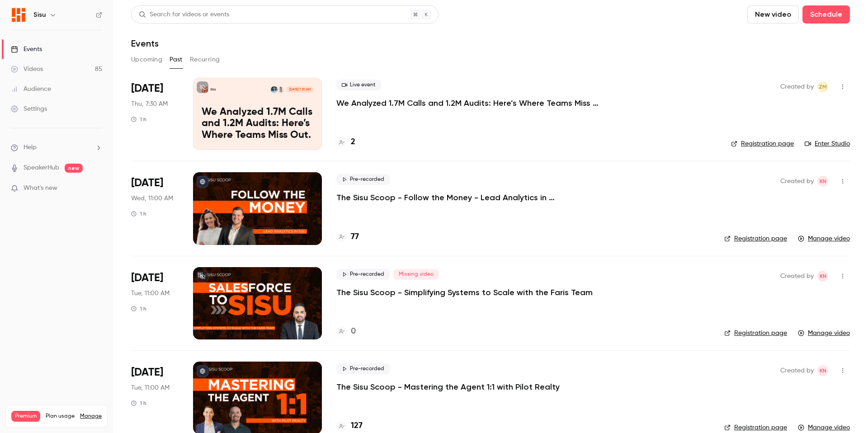 The height and width of the screenshot is (433, 868). What do you see at coordinates (27, 49) in the screenshot?
I see `div: Events` at bounding box center [27, 49].